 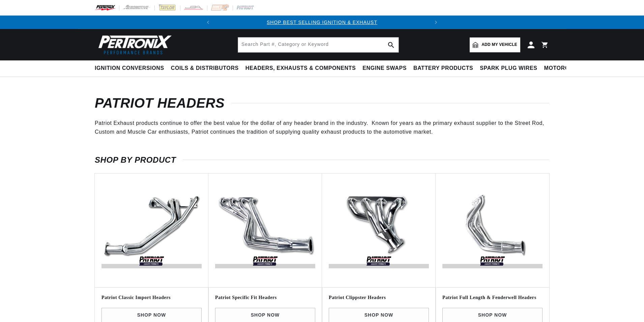 What do you see at coordinates (151, 298) in the screenshot?
I see `h3: Patriot Classic Import Headers` at bounding box center [151, 298].